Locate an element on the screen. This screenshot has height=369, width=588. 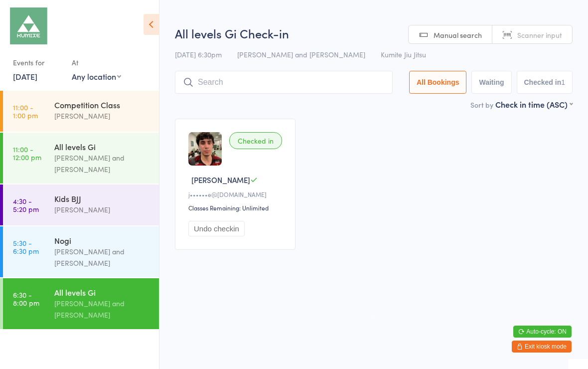
label: Sort by is located at coordinates (482, 105).